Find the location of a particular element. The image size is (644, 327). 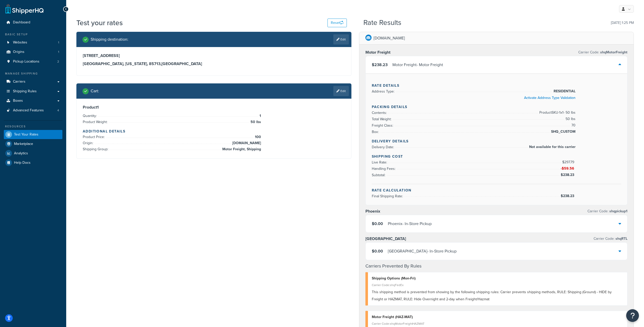

li: Shipping Rules is located at coordinates (33, 91).